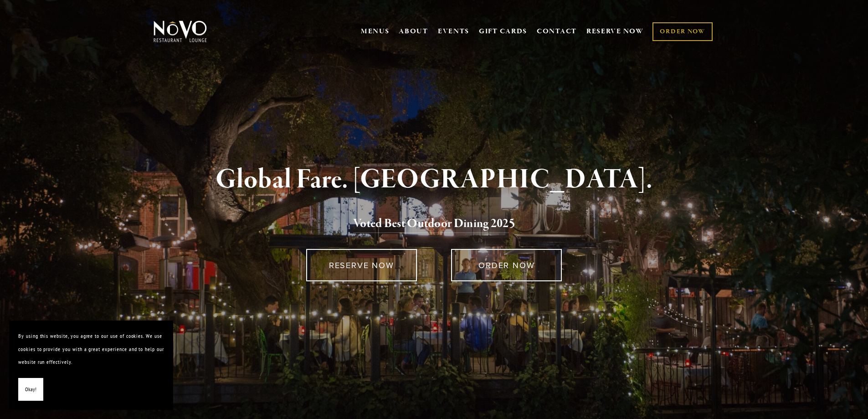 The height and width of the screenshot is (419, 868). Describe the element at coordinates (503, 32) in the screenshot. I see `a: GIFT CARDS` at that location.